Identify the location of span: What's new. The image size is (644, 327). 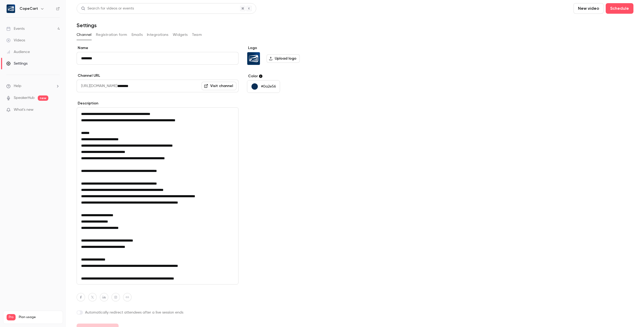
(23, 110).